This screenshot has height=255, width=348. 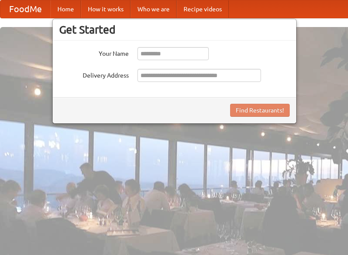 What do you see at coordinates (154, 9) in the screenshot?
I see `a: Who we are` at bounding box center [154, 9].